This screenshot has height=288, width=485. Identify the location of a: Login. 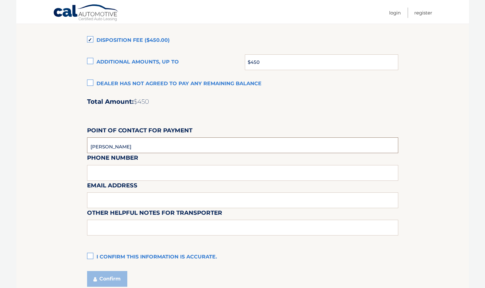
(395, 13).